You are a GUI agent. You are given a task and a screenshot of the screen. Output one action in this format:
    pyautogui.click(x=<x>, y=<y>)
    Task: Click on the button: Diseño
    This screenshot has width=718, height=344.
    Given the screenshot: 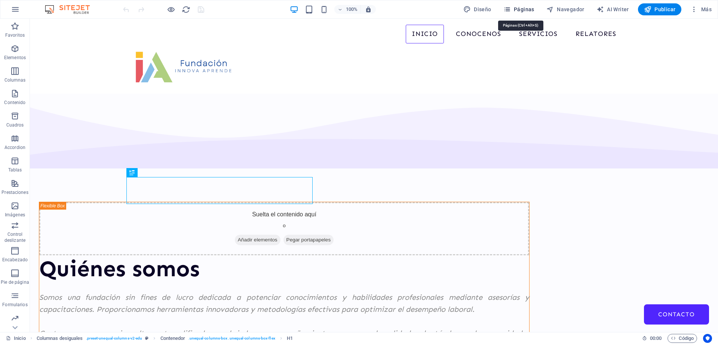 What is the action you would take?
    pyautogui.click(x=477, y=9)
    